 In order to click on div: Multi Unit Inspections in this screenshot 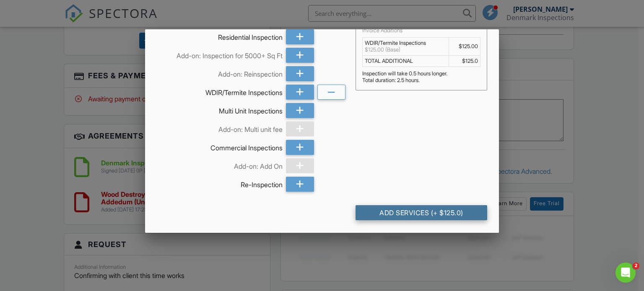, I will do `click(220, 109)`.